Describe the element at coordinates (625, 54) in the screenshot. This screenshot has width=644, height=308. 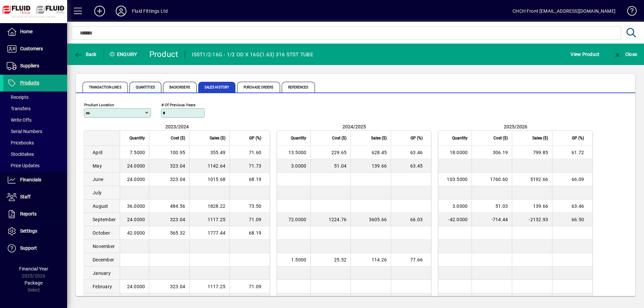
I see `span: Close` at that location.